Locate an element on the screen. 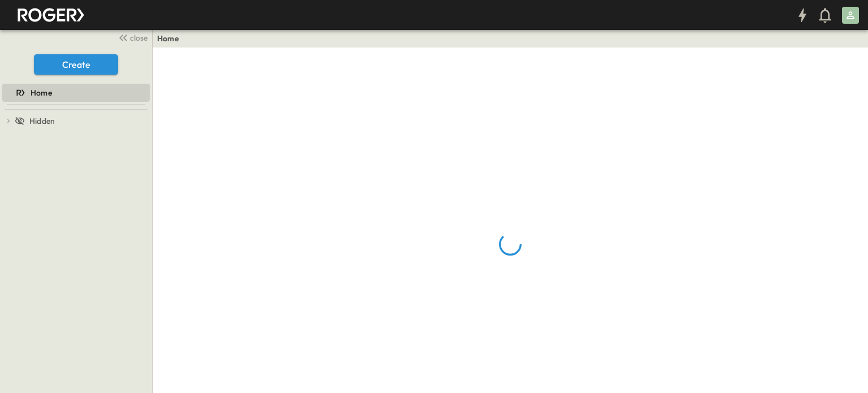 This screenshot has width=868, height=393. nav: breadcrumbs is located at coordinates (171, 39).